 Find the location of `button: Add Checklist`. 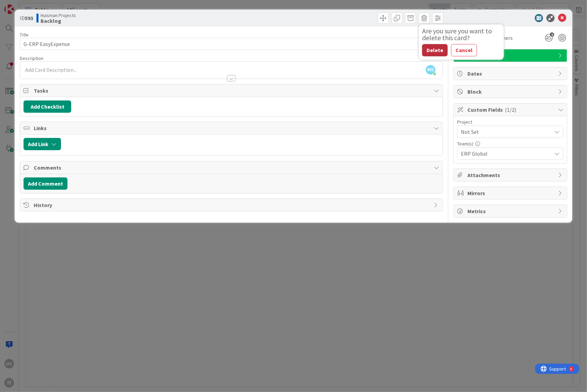

button: Add Checklist is located at coordinates (47, 107).